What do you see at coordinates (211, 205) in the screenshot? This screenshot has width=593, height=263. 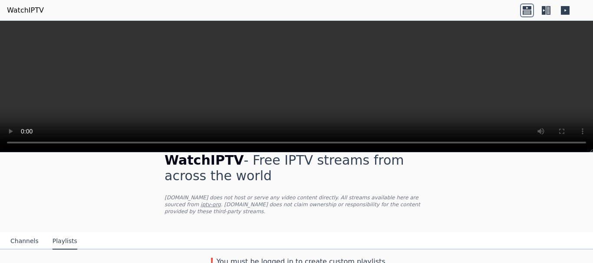 I see `a: iptv-org` at bounding box center [211, 205].